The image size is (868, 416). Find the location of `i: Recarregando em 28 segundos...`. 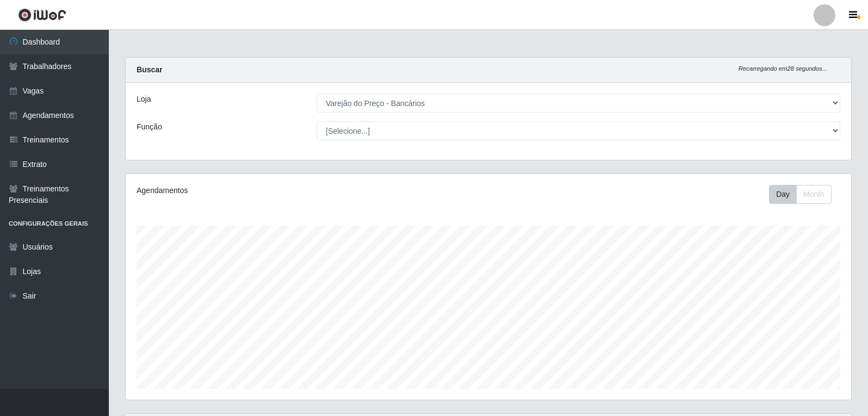

i: Recarregando em 28 segundos... is located at coordinates (783, 69).